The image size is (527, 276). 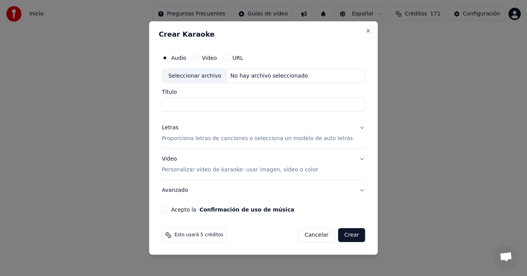 What do you see at coordinates (263, 165) in the screenshot?
I see `button: VideoPersonalizar video de karaoke: usar imagen, video o color` at bounding box center [263, 165].